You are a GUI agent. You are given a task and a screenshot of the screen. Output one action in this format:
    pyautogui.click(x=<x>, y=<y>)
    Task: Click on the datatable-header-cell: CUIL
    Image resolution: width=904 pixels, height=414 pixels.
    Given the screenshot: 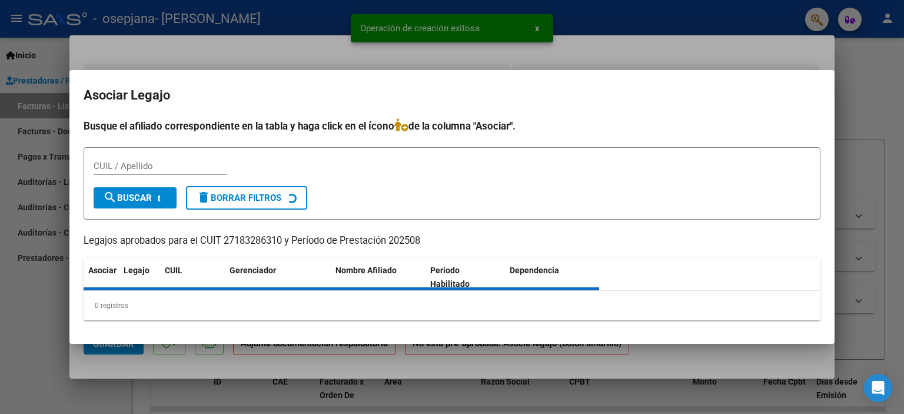 What is the action you would take?
    pyautogui.click(x=192, y=277)
    